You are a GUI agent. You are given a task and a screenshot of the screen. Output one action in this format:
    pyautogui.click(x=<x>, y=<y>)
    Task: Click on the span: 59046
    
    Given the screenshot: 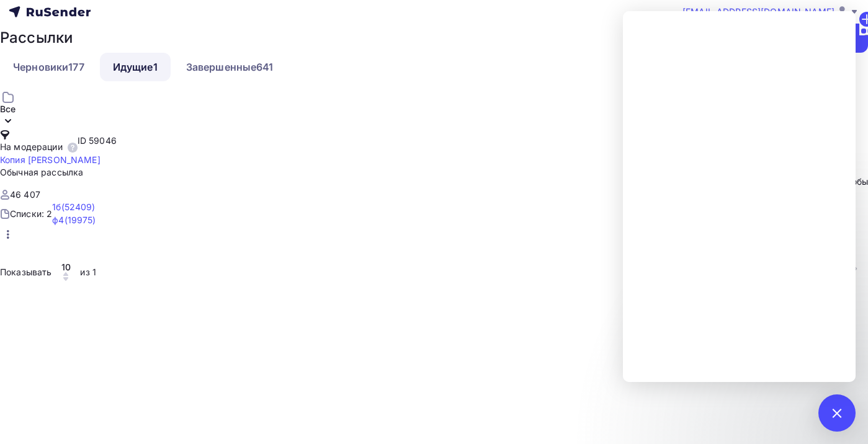 What is the action you would take?
    pyautogui.click(x=102, y=140)
    